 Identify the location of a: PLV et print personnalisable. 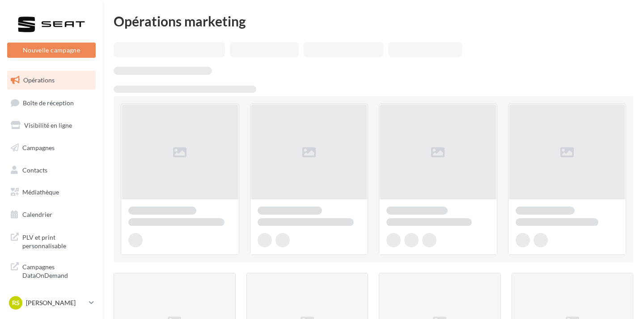
(51, 240).